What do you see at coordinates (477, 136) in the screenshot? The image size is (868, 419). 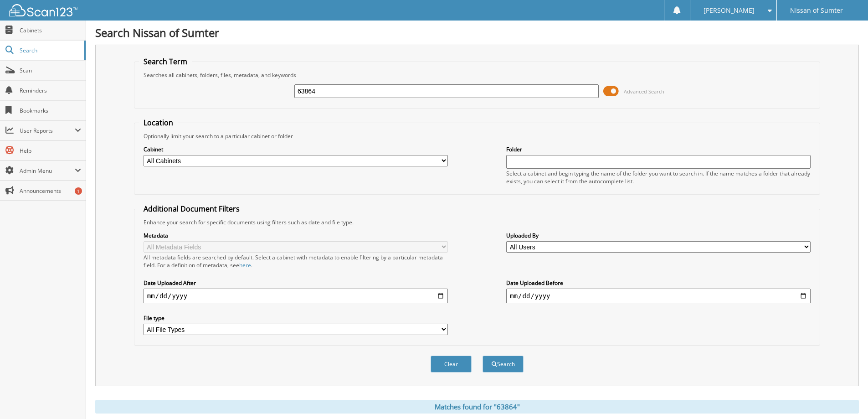 I see `div: Optionally limit your search to a particular cabinet or folder` at bounding box center [477, 136].